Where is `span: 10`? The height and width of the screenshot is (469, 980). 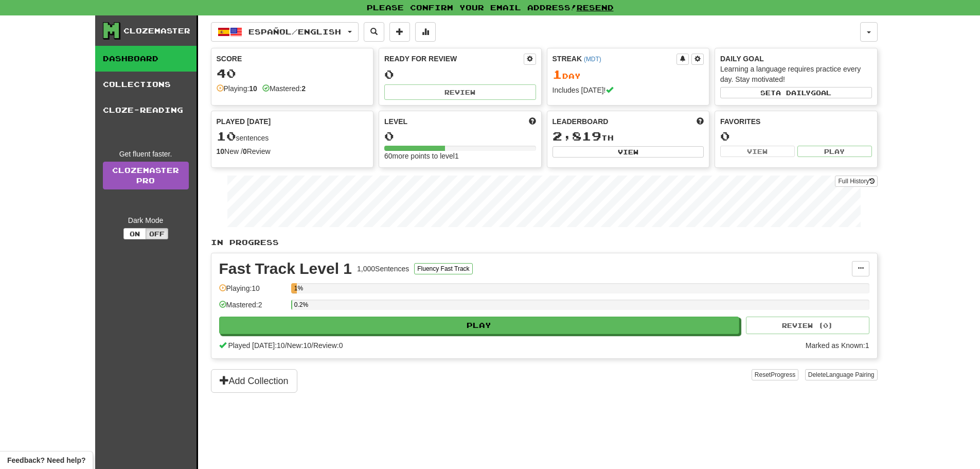 span: 10 is located at coordinates (226, 136).